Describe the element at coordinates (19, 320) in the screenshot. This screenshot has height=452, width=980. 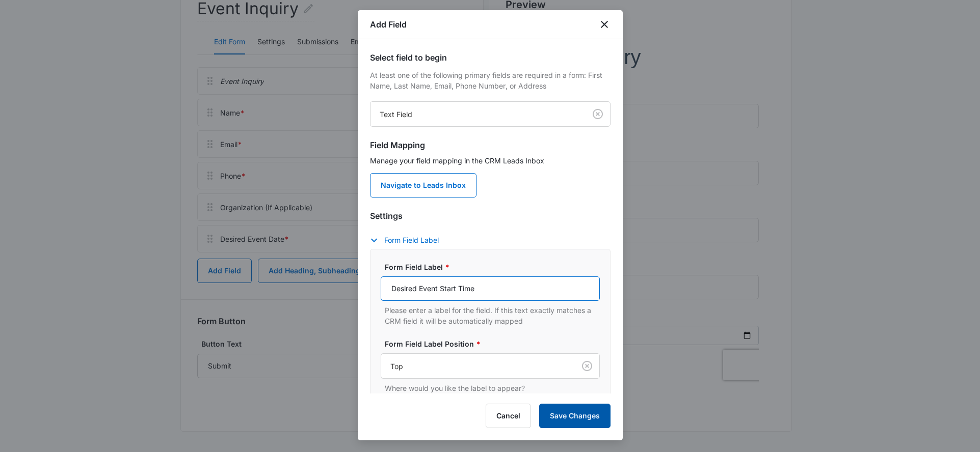
I see `span: Submit` at that location.